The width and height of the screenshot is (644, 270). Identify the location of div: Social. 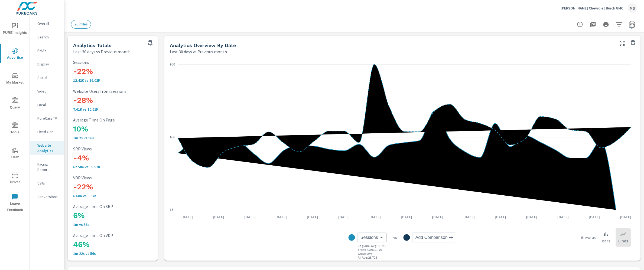
(47, 78).